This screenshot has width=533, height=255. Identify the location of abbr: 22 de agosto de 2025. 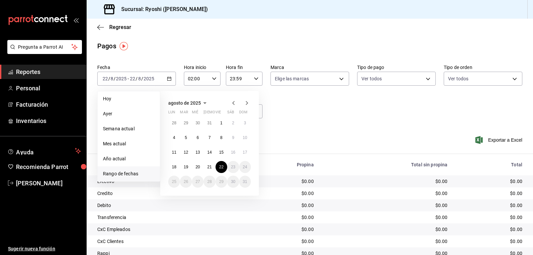
(221, 167).